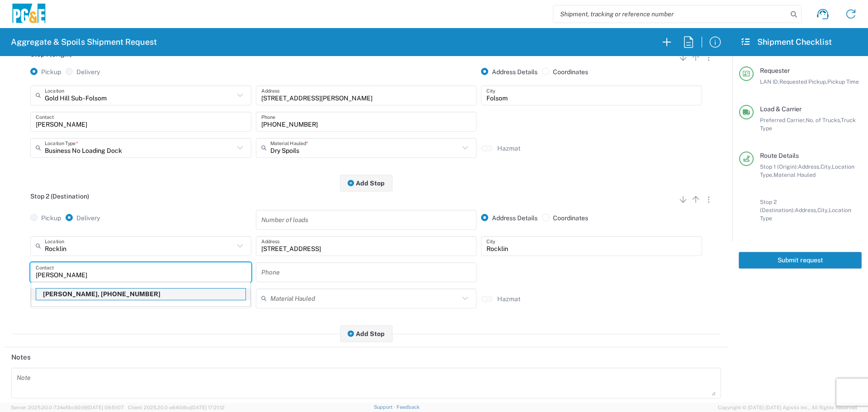 The height and width of the screenshot is (412, 868). What do you see at coordinates (408, 407) in the screenshot?
I see `a: Feedback` at bounding box center [408, 407].